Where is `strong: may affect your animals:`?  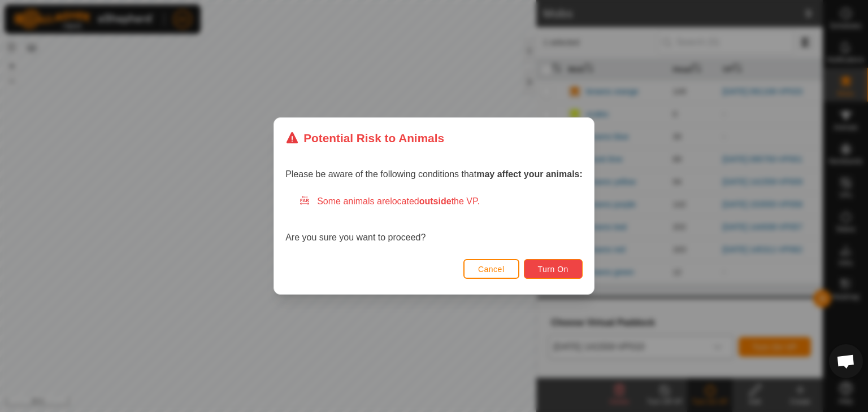
strong: may affect your animals: is located at coordinates (529, 174).